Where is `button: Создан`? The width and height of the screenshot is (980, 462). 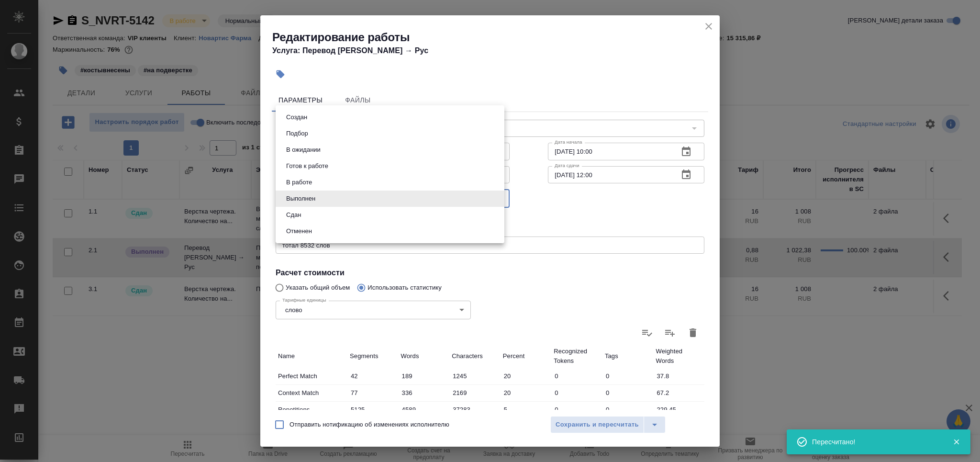 button: Создан is located at coordinates (296, 117).